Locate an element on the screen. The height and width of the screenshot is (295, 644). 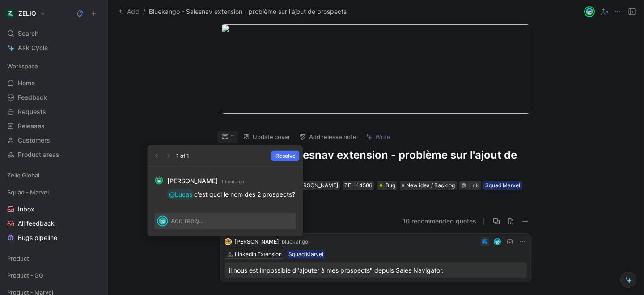
button: Resolve is located at coordinates (285, 156).